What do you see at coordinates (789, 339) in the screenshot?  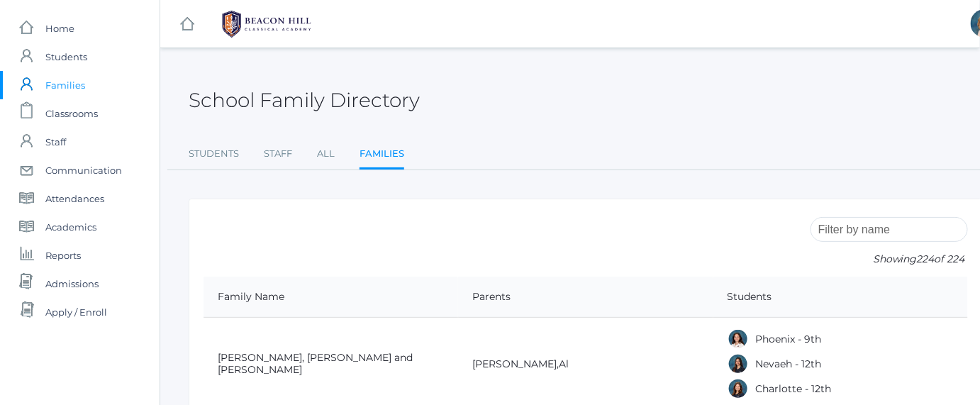 I see `a: Phoenix - 9th` at bounding box center [789, 339].